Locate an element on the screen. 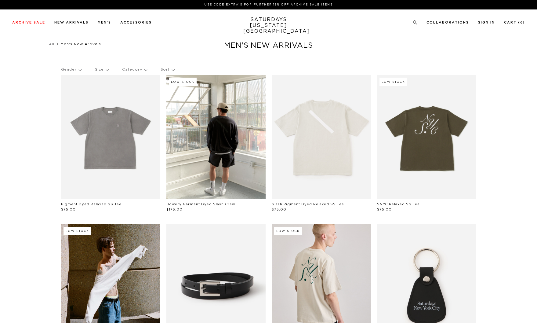 The image size is (537, 323). a: Slash Pigment Dyed Relaxed SS Tee is located at coordinates (308, 204).